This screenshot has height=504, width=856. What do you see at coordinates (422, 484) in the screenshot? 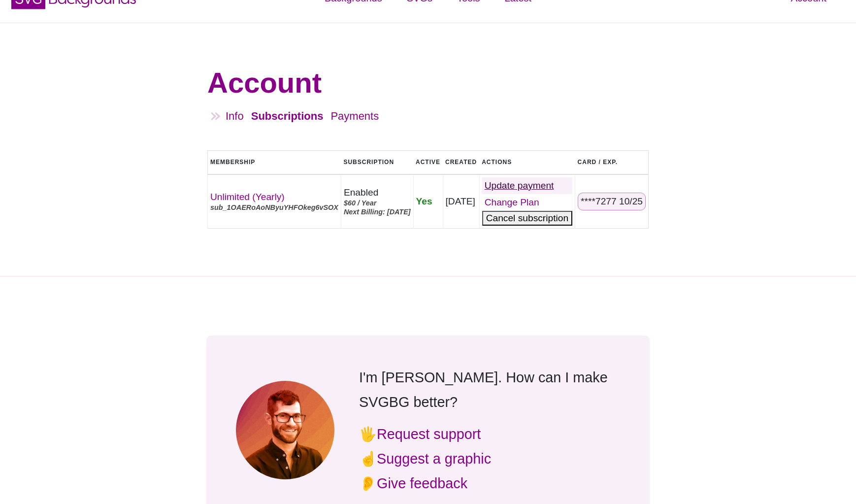
I see `a: Give feedback` at bounding box center [422, 484].